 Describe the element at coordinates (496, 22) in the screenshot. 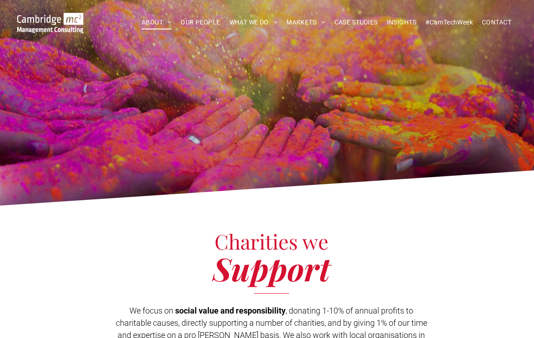

I see `a: CONTACT` at that location.